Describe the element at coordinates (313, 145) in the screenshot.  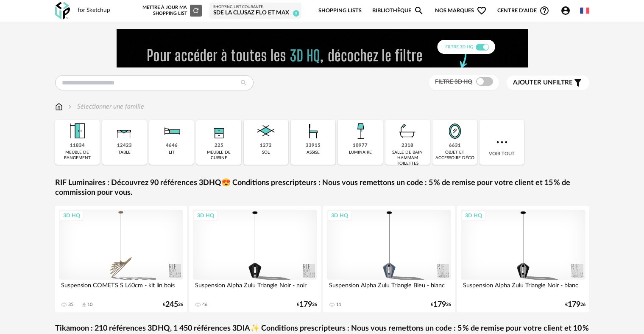
I see `div: 33915` at that location.